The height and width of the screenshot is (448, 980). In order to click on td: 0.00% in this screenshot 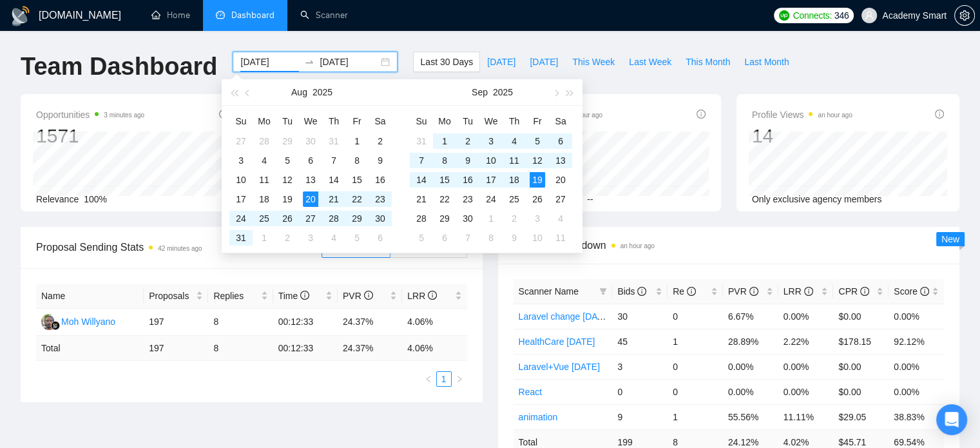, I will do `click(805, 316)`.